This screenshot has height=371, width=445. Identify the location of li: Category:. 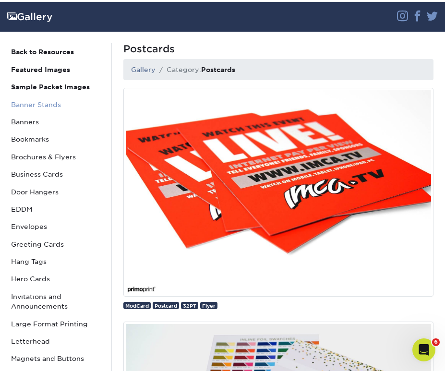
(195, 70).